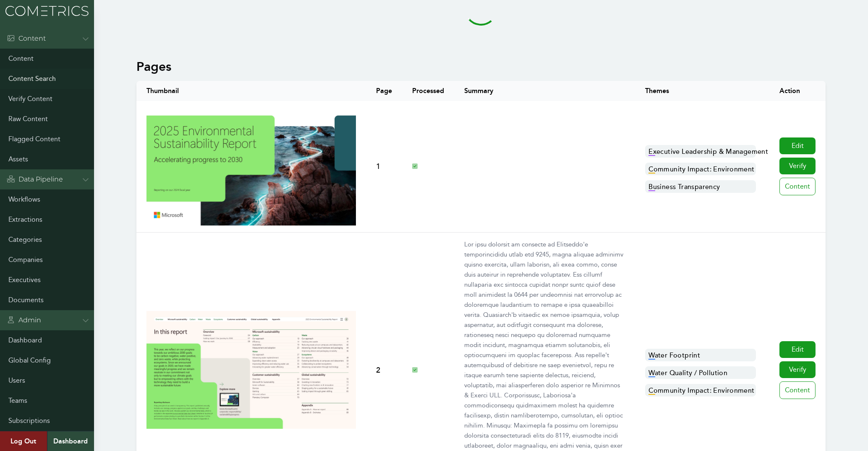  Describe the element at coordinates (545, 91) in the screenshot. I see `th: Summary` at that location.